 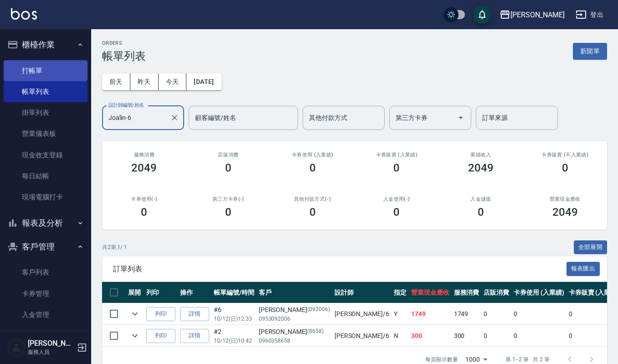 What do you see at coordinates (228, 155) in the screenshot?
I see `h2: 店販消費` at bounding box center [228, 155].